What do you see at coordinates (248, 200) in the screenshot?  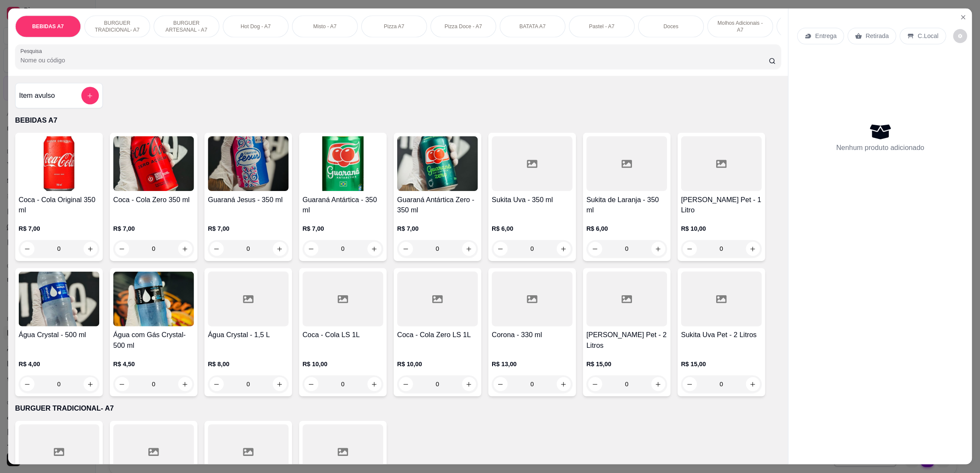 I see `h4: Guaraná Jesus - 350 ml` at bounding box center [248, 200].